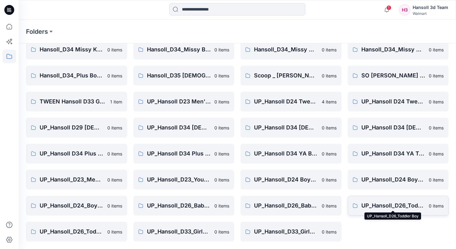 This screenshot has height=249, width=456. Describe the element at coordinates (76, 179) in the screenshot. I see `a: UP_Hansoll_D23_Men's Tops0 items` at that location.